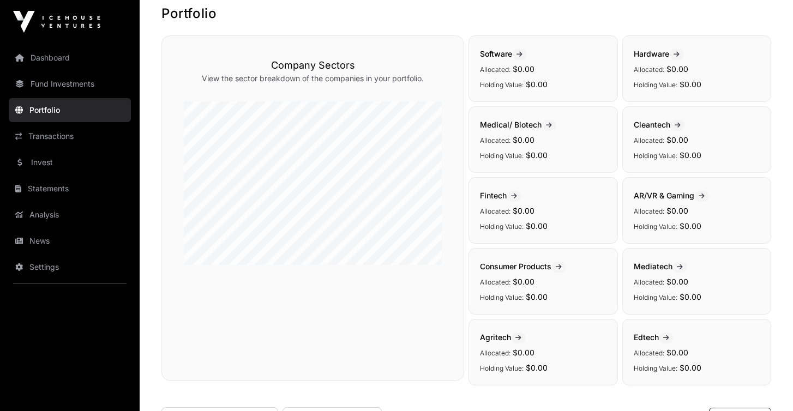 This screenshot has height=411, width=793. Describe the element at coordinates (70, 58) in the screenshot. I see `a: Dashboard` at that location.